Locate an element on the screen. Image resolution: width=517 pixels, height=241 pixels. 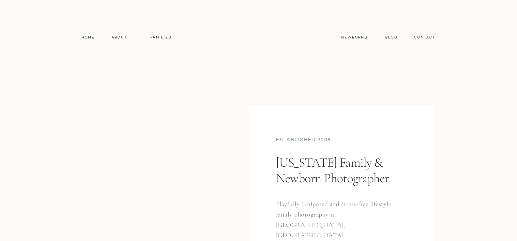
a: Newborns is located at coordinates (355, 38).